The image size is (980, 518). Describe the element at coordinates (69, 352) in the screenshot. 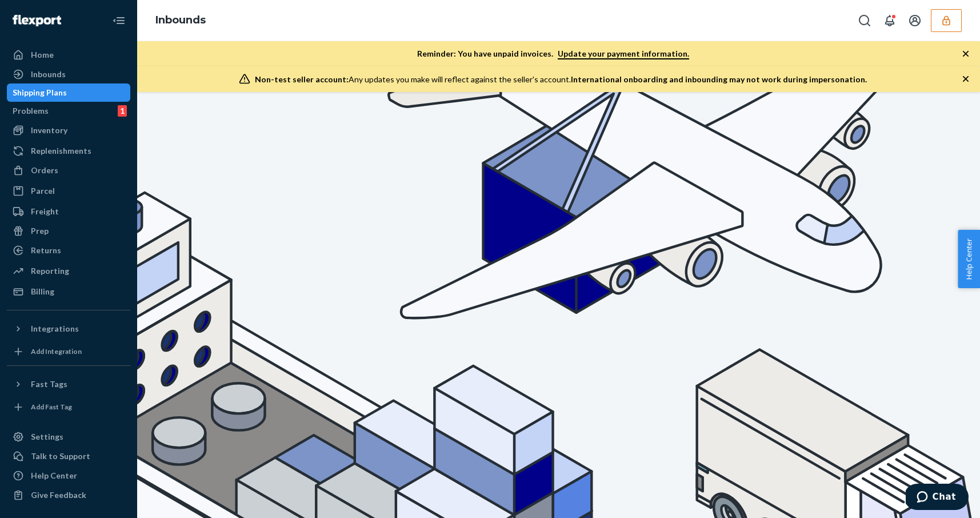

I see `a: Add Integration` at that location.